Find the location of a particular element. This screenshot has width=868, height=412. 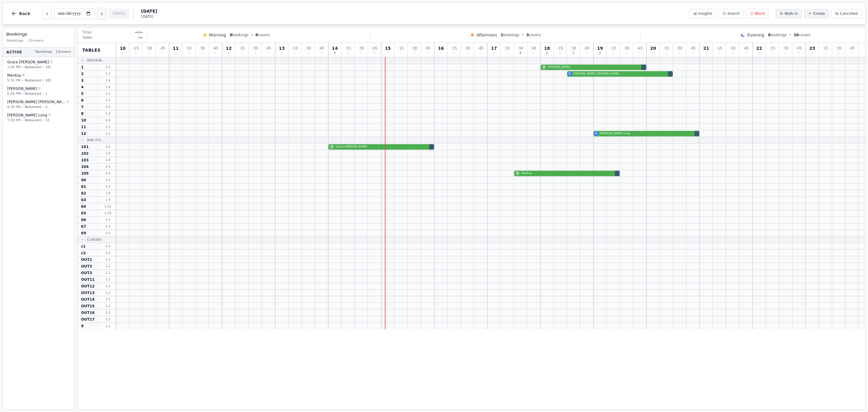

span: covers is located at coordinates (262, 35).